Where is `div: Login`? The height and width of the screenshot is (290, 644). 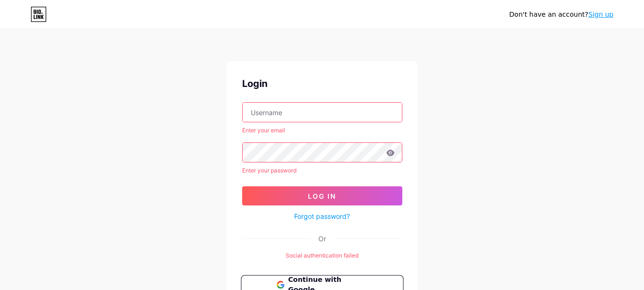 div: Login is located at coordinates (322, 83).